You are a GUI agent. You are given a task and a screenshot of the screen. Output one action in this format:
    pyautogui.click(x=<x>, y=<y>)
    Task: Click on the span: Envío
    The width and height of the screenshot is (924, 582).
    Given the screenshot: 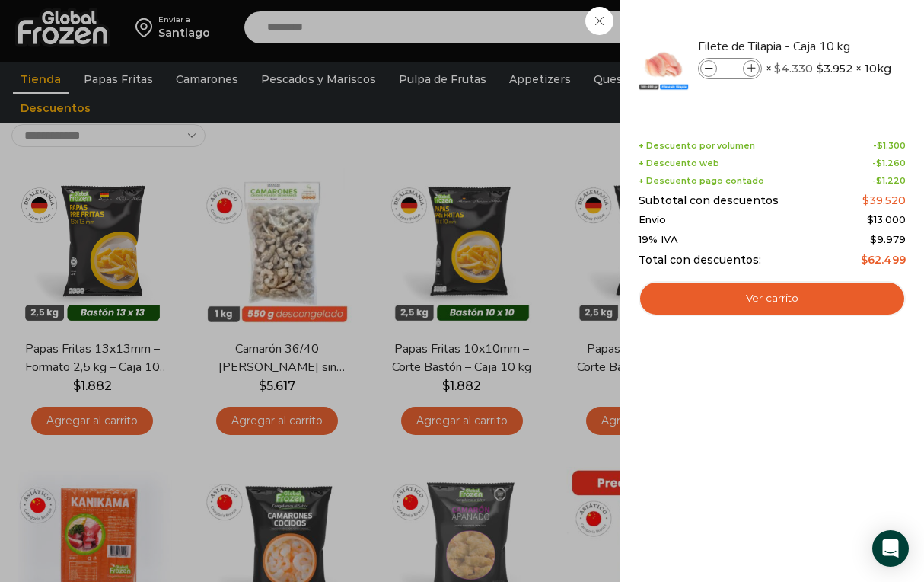 What is the action you would take?
    pyautogui.click(x=652, y=220)
    